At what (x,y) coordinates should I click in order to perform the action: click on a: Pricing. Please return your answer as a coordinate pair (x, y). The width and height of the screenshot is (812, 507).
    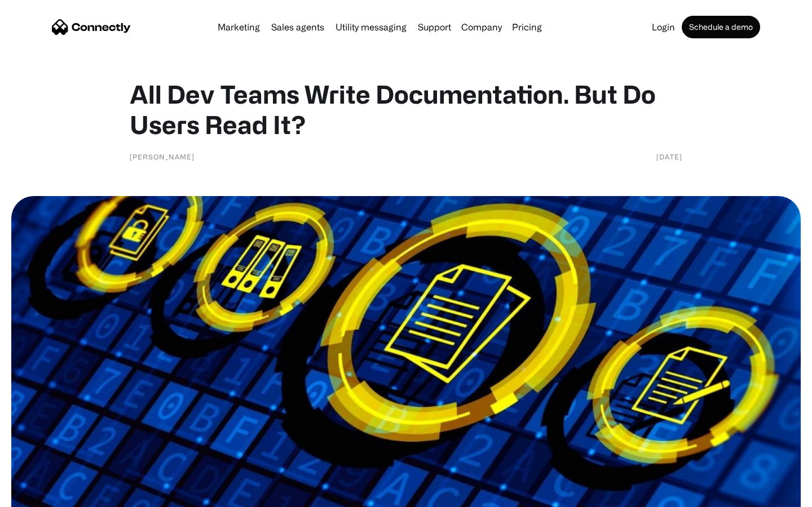
    Looking at the image, I should click on (526, 27).